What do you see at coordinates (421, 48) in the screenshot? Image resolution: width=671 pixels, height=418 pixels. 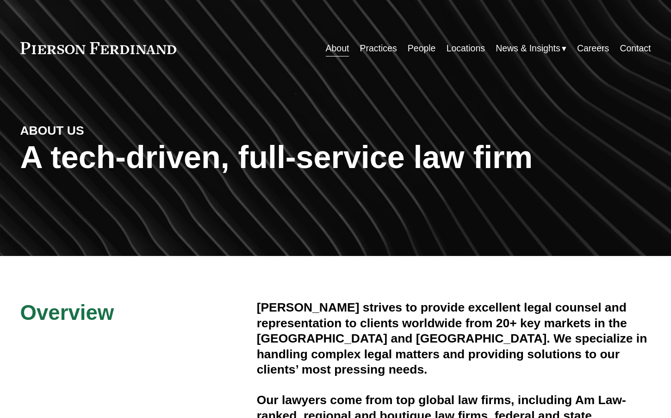 I see `a: People` at bounding box center [421, 48].